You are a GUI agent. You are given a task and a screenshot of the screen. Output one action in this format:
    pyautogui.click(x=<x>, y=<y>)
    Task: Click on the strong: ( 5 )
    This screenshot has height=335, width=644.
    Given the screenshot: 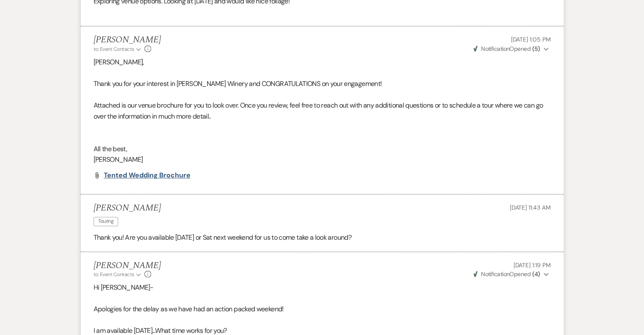 What is the action you would take?
    pyautogui.click(x=536, y=49)
    